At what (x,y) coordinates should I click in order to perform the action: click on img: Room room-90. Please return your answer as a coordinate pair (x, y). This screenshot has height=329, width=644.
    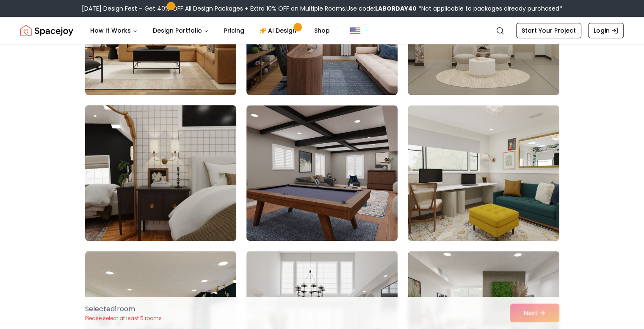
    Looking at the image, I should click on (483, 173).